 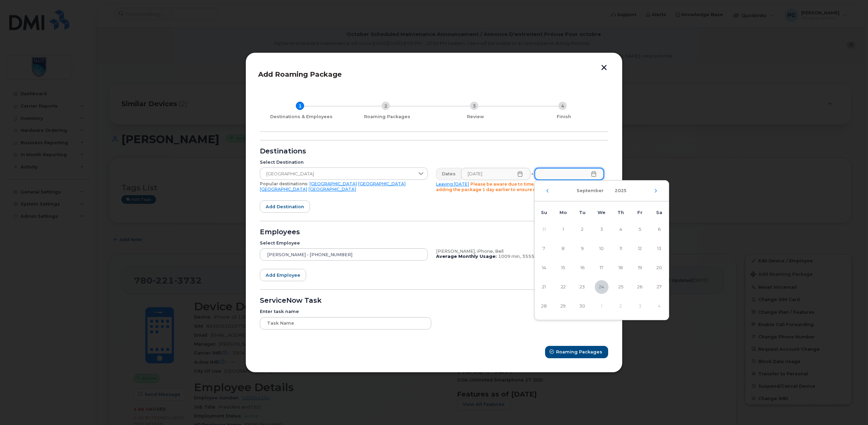 What do you see at coordinates (544, 268) in the screenshot?
I see `td: 14` at bounding box center [544, 268].